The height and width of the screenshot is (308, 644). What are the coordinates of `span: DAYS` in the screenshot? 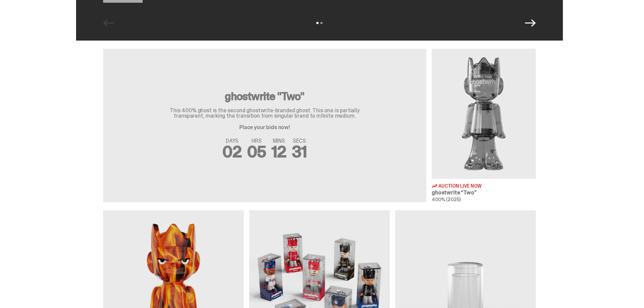 It's located at (232, 141).